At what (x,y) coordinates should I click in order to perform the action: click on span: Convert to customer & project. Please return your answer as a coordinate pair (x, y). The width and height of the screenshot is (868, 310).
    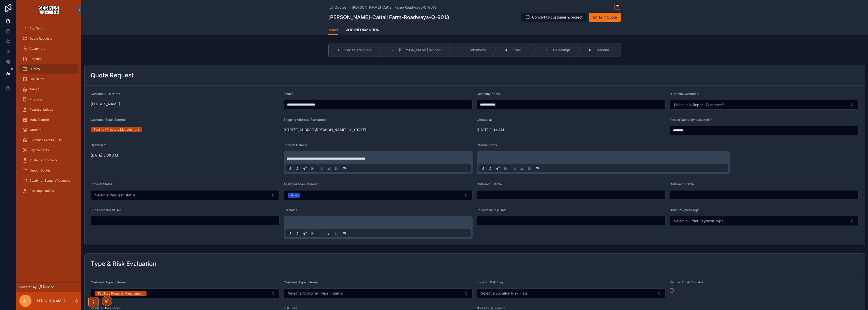
    Looking at the image, I should click on (557, 17).